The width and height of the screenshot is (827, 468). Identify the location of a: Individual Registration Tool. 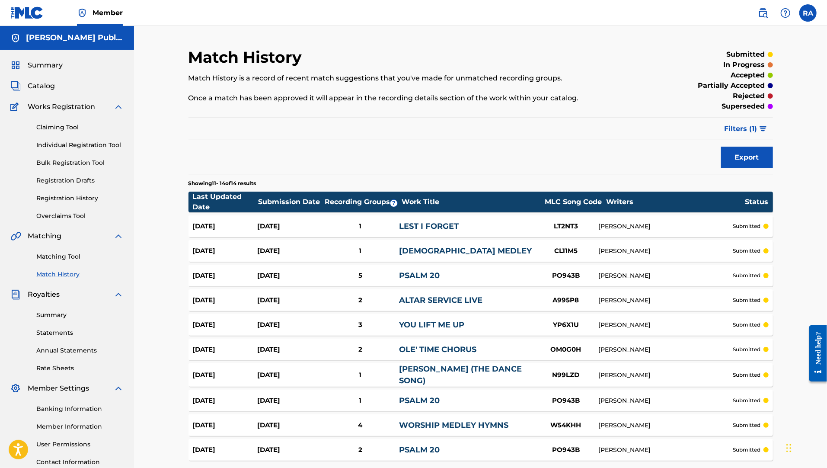
(80, 145).